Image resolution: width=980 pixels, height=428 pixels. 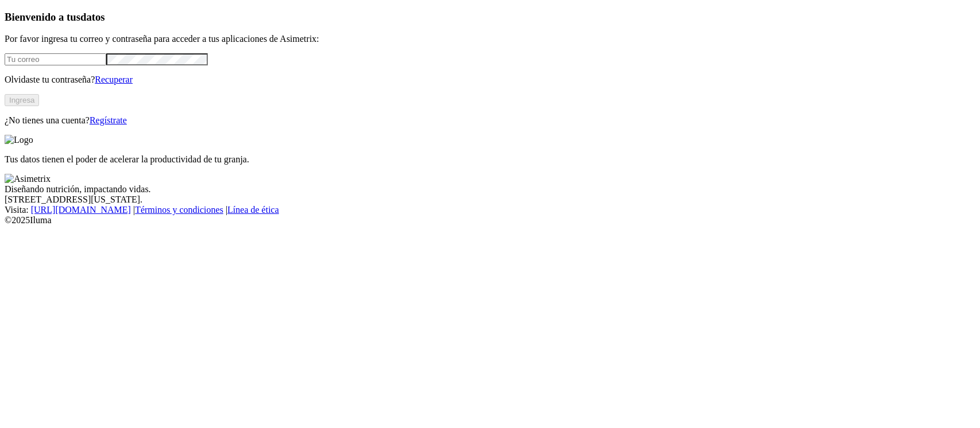 What do you see at coordinates (55, 59) in the screenshot?
I see `input: Tu correo` at bounding box center [55, 59].